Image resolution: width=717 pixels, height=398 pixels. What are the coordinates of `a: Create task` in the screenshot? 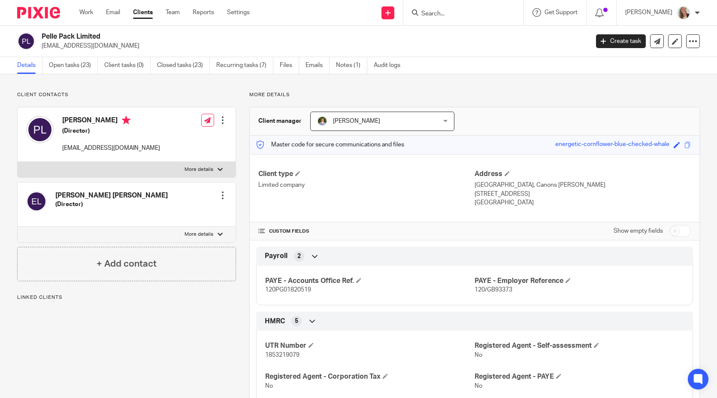 It's located at (621, 41).